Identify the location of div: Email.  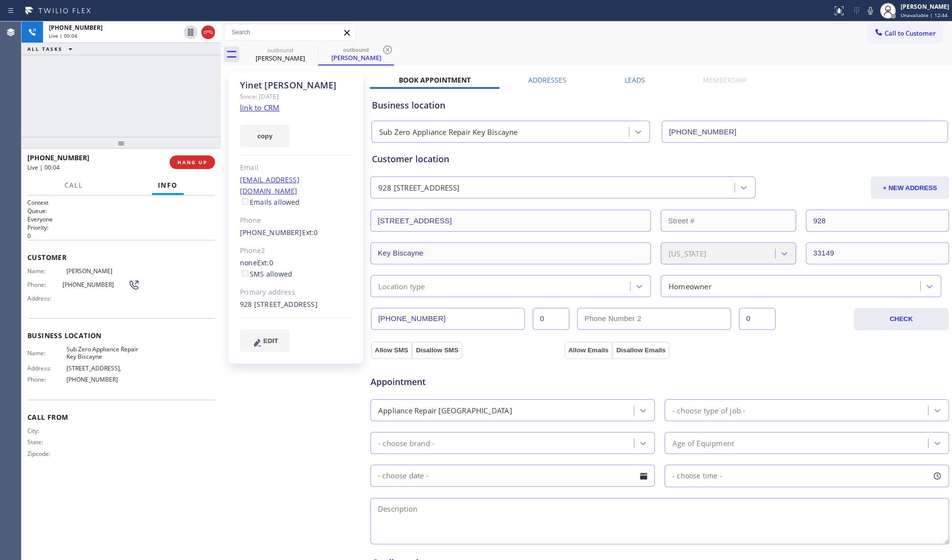
(296, 167).